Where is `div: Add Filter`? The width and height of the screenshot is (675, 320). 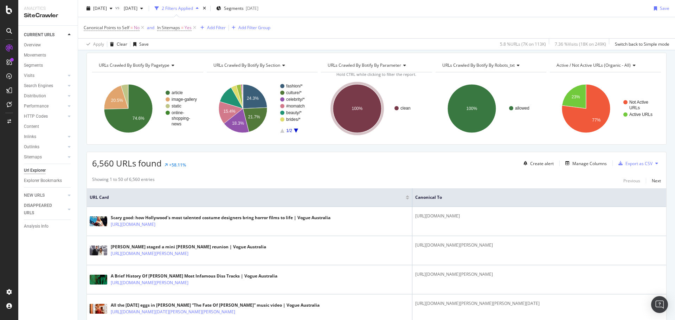 div: Add Filter is located at coordinates (216, 27).